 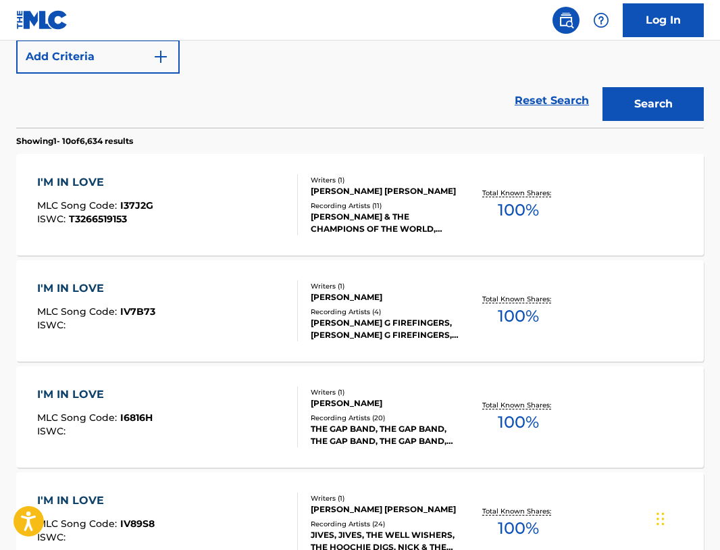 I want to click on div: Recording Artists ( 4 ), so click(x=386, y=312).